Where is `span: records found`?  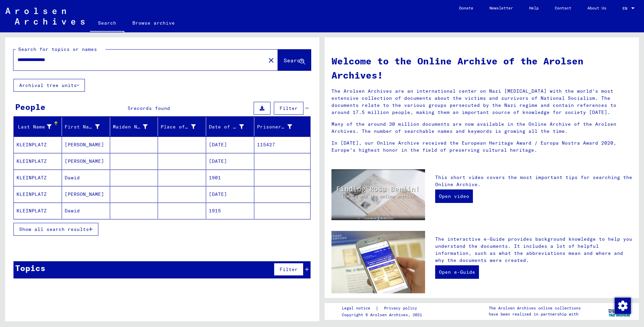
span: records found is located at coordinates (150, 108).